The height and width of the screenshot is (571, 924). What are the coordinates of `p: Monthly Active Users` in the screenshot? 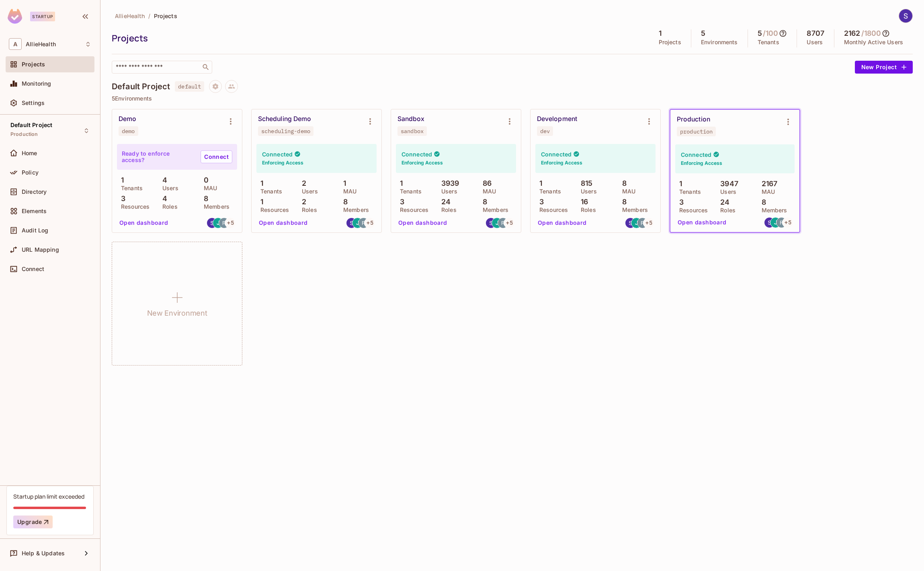 It's located at (873, 42).